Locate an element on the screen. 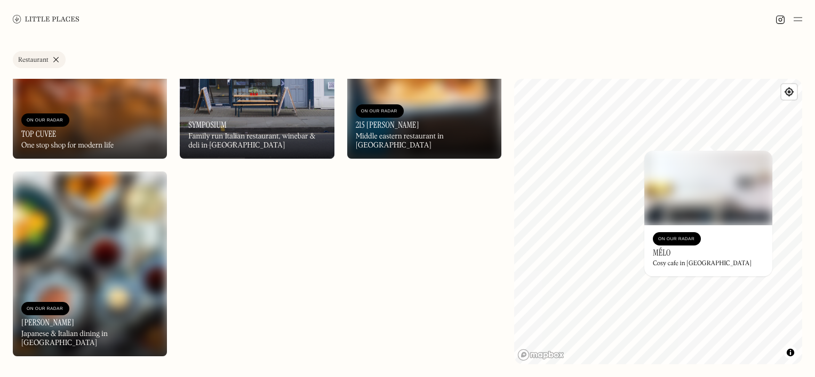 This screenshot has width=815, height=377. button: Toggle attribution is located at coordinates (790, 353).